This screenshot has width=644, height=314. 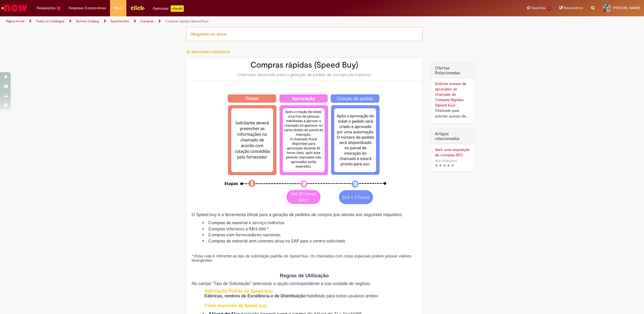 I want to click on span: More, so click(x=118, y=8).